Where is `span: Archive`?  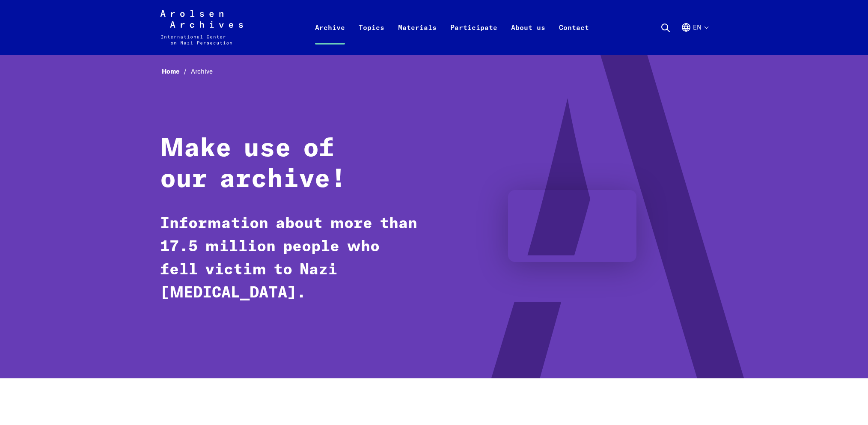 span: Archive is located at coordinates (202, 71).